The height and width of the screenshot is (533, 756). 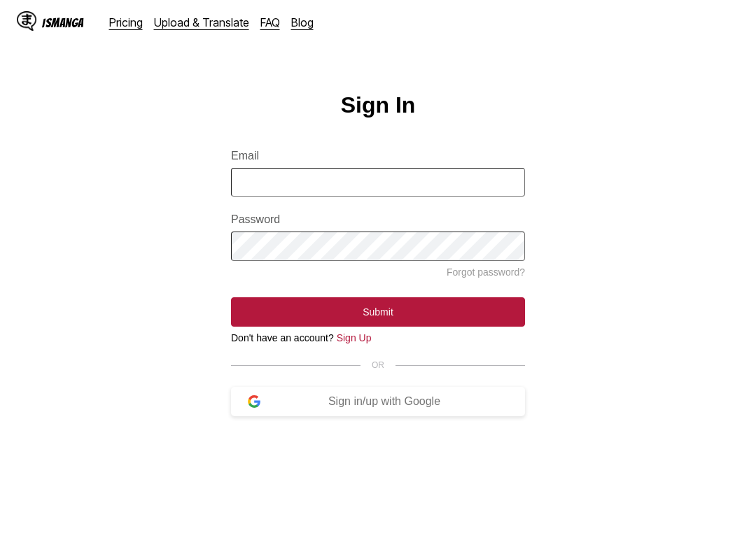 What do you see at coordinates (378, 402) in the screenshot?
I see `button: Sign in/up with Google` at bounding box center [378, 402].